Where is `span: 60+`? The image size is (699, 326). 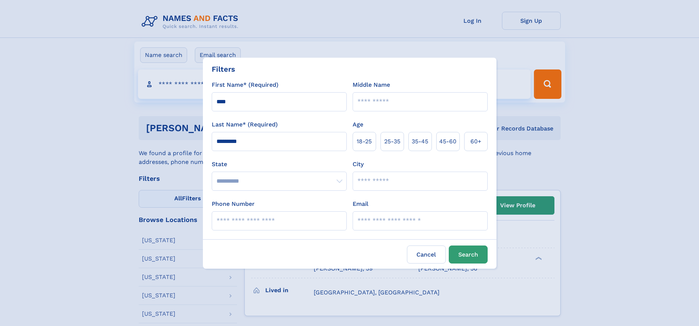
span: 60+ is located at coordinates (476, 141).